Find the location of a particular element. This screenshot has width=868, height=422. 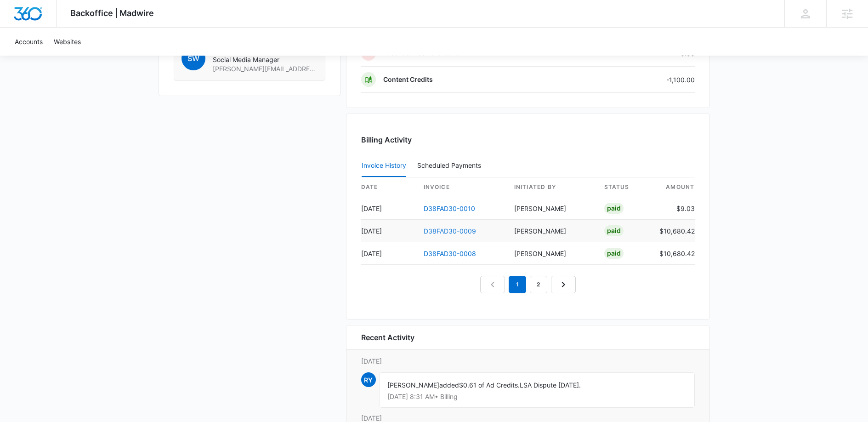

h6: Recent Activity is located at coordinates (388, 338).